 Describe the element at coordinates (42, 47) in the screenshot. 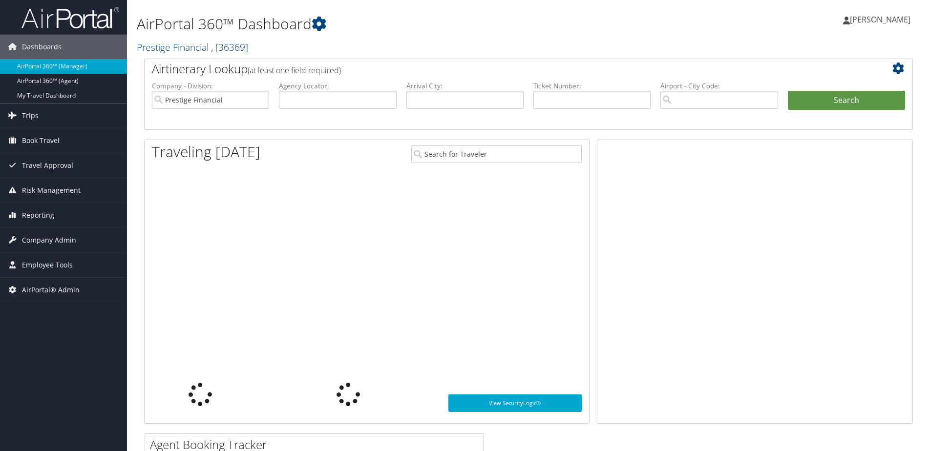

I see `span: Dashboards` at that location.